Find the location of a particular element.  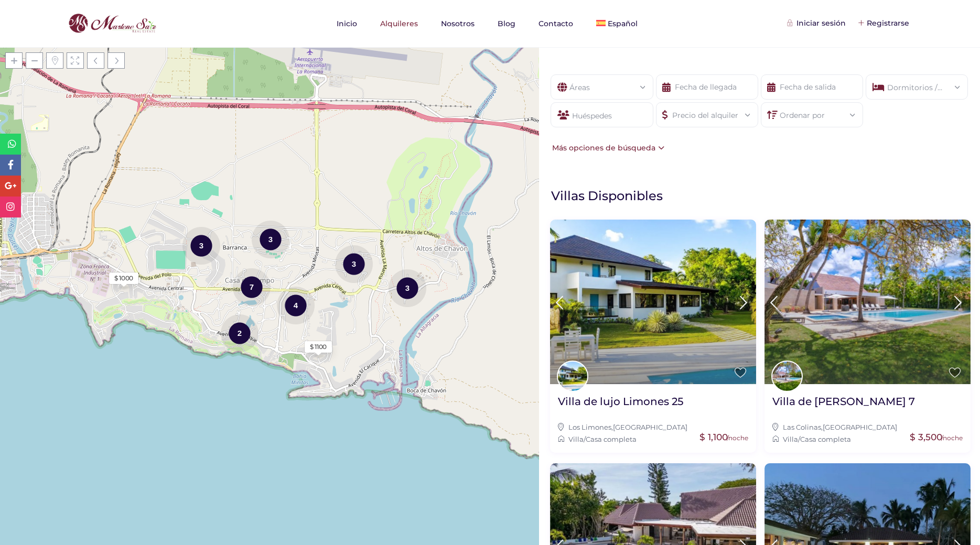

div: Precio del alquiler is located at coordinates (707, 112).